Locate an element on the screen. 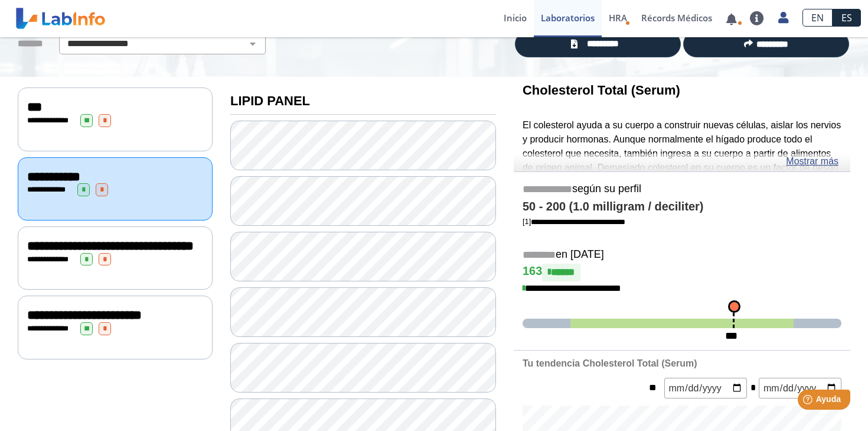  b: Cholesterol Total (Serum) is located at coordinates (601, 90).